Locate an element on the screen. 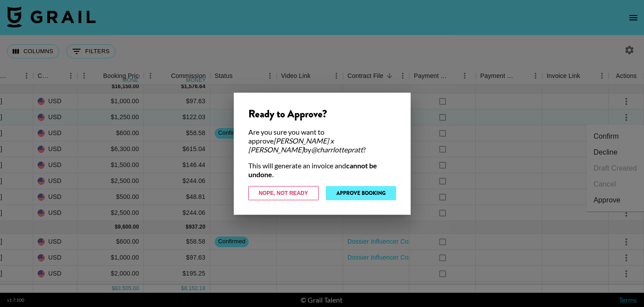 The height and width of the screenshot is (307, 644). div: Are you sure you want to approve by ? is located at coordinates (322, 141).